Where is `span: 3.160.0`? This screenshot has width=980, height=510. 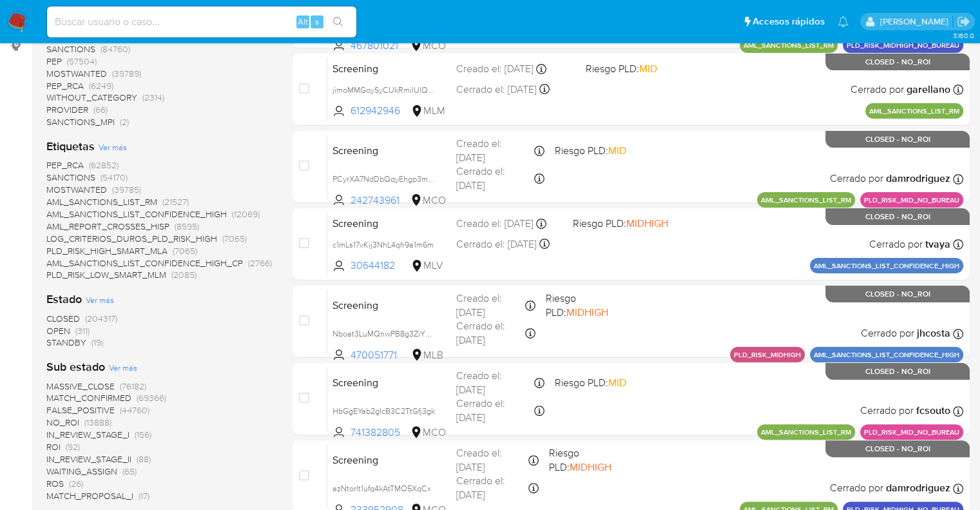
span: 3.160.0 is located at coordinates (962, 36).